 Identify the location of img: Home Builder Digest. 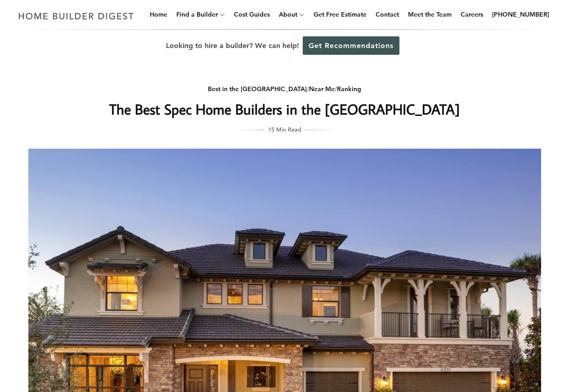
(76, 16).